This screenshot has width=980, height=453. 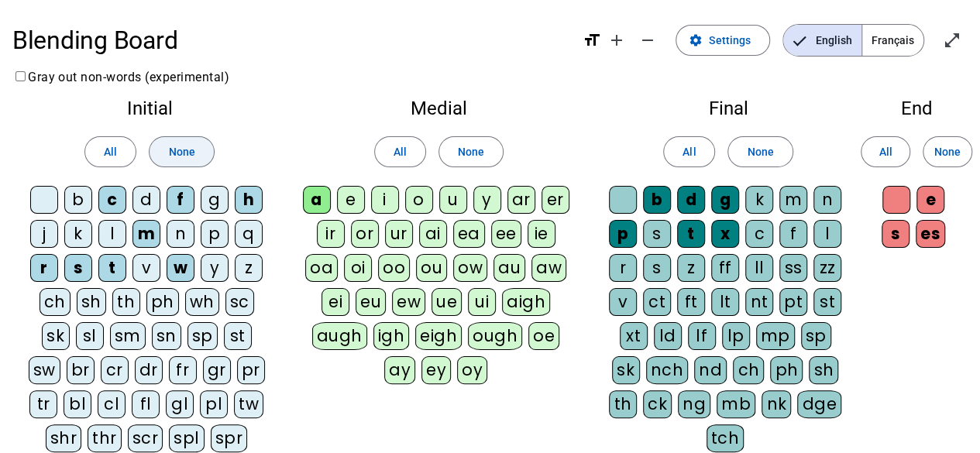 I want to click on div: c, so click(x=759, y=234).